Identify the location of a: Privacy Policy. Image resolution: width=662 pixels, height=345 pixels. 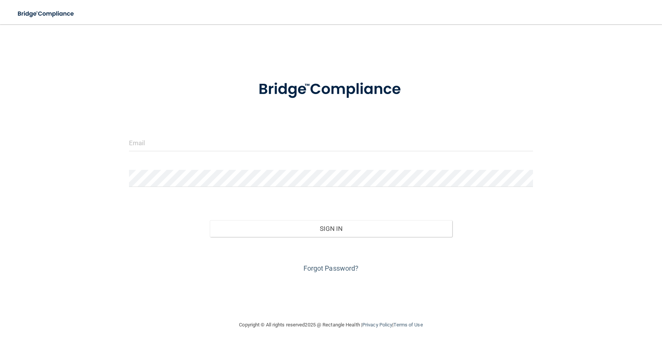
(377, 325).